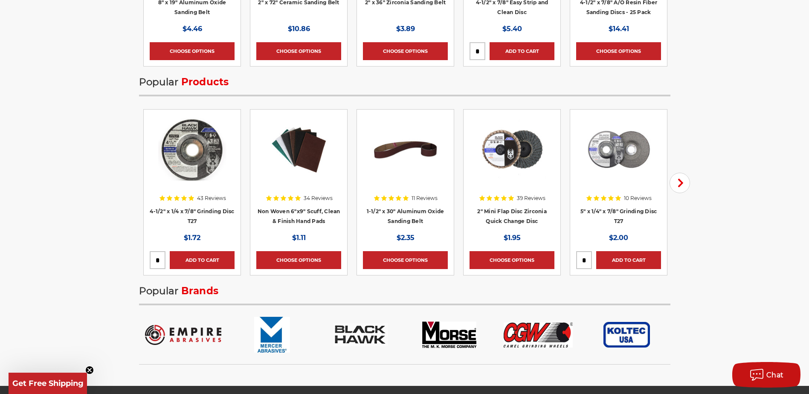 The height and width of the screenshot is (394, 809). I want to click on span: $2.00, so click(618, 238).